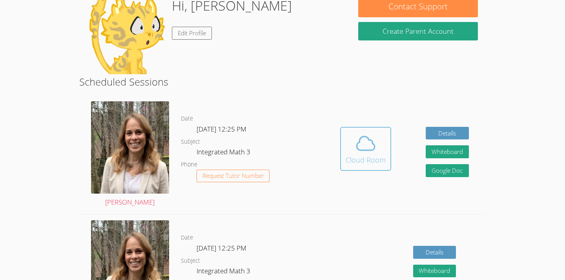 The height and width of the screenshot is (280, 565). I want to click on img: avatar.png, so click(130, 147).